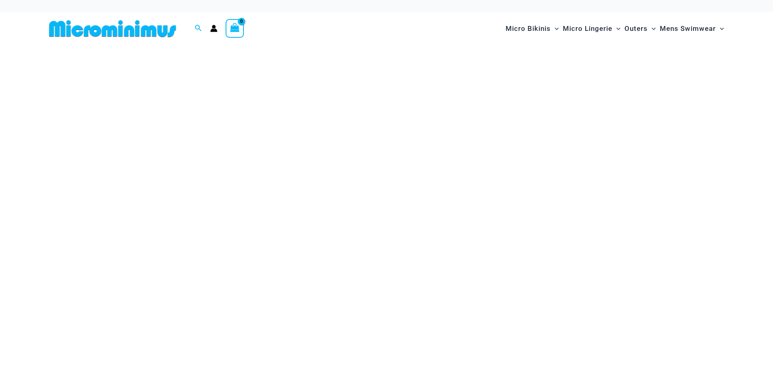  What do you see at coordinates (688, 28) in the screenshot?
I see `span: Mens Swimwear` at bounding box center [688, 28].